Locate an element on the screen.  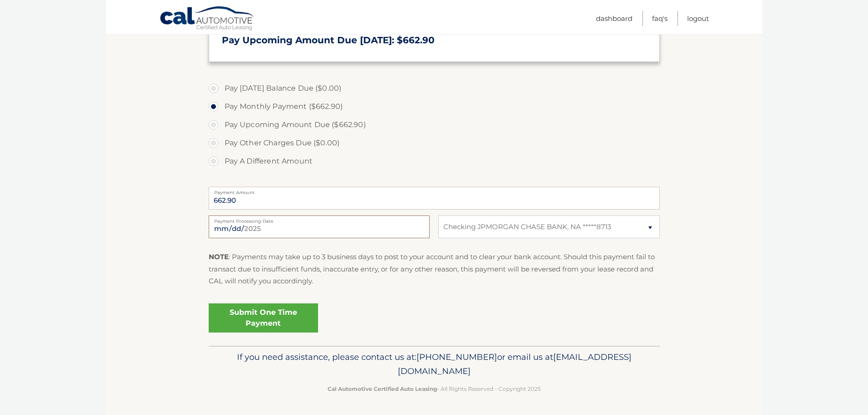
label: Payment Processing Date is located at coordinates (319, 219).